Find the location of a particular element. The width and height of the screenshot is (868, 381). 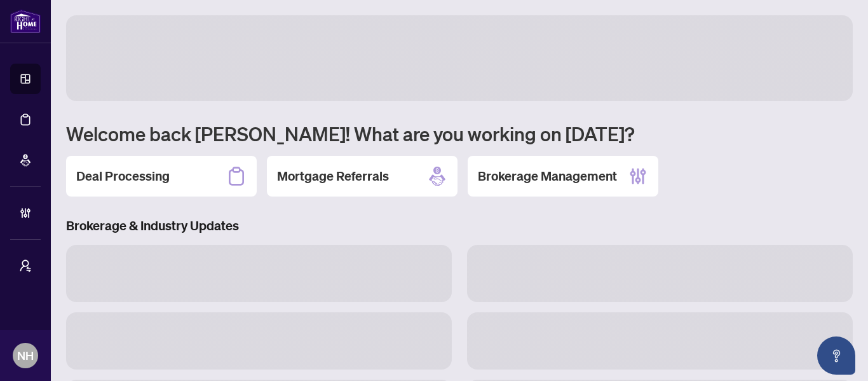

span: NH is located at coordinates (26, 355).